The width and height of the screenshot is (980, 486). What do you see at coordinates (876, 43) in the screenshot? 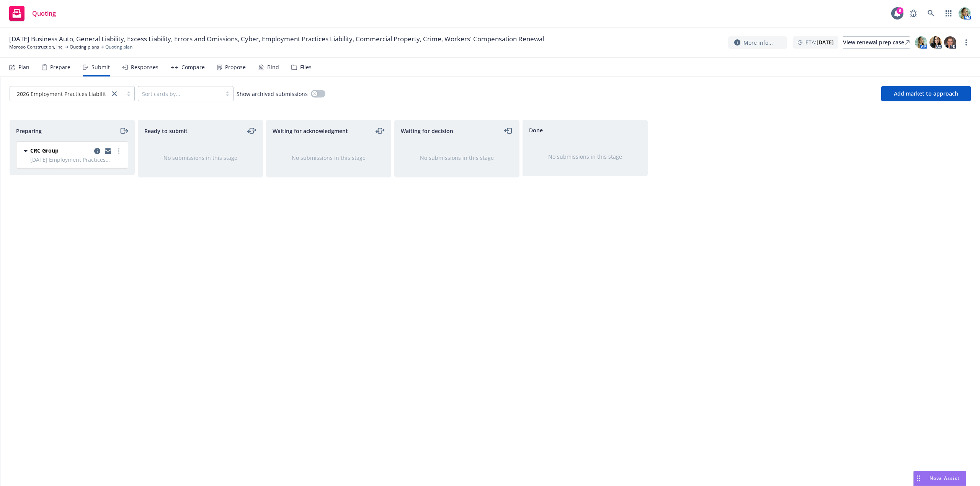
I see `a: View renewal prep case` at bounding box center [876, 43].